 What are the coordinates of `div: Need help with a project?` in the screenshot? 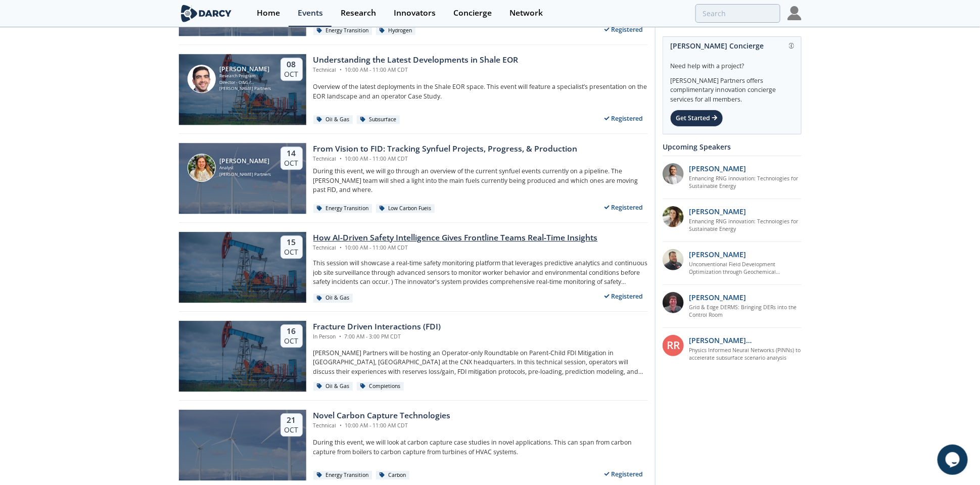 It's located at (732, 63).